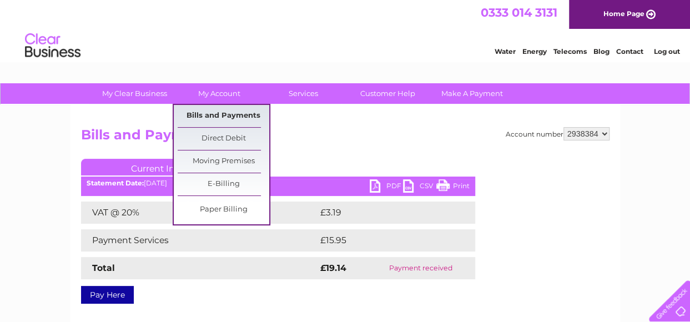  What do you see at coordinates (472, 93) in the screenshot?
I see `a: Make A Payment` at bounding box center [472, 93].